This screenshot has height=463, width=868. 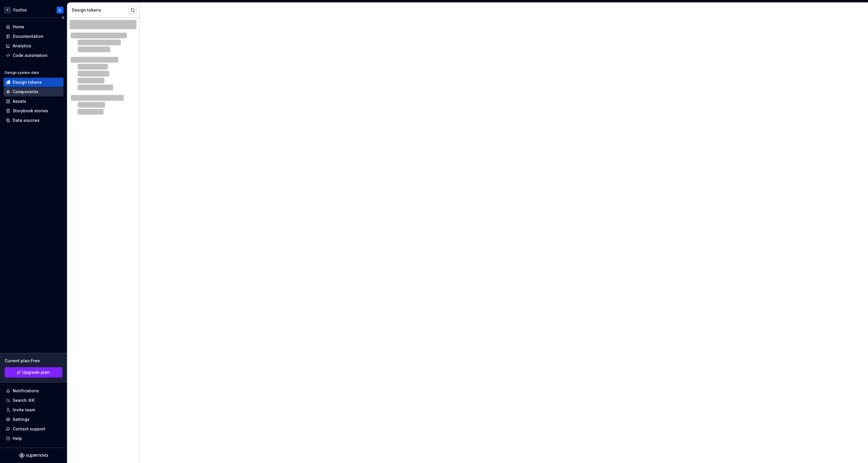 What do you see at coordinates (34, 429) in the screenshot?
I see `button: Contact support` at bounding box center [34, 429].